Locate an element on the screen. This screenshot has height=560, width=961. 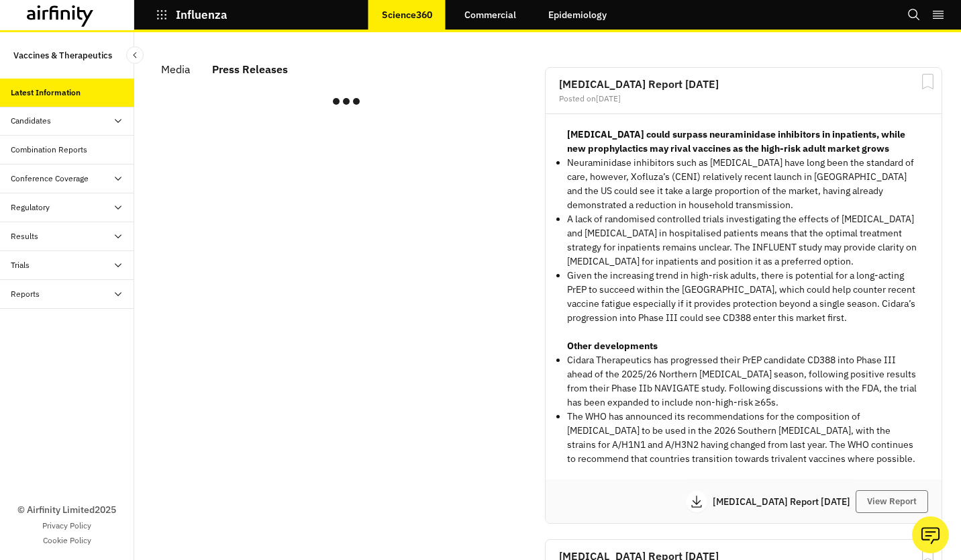
div: Conference Coverage is located at coordinates (49, 179).